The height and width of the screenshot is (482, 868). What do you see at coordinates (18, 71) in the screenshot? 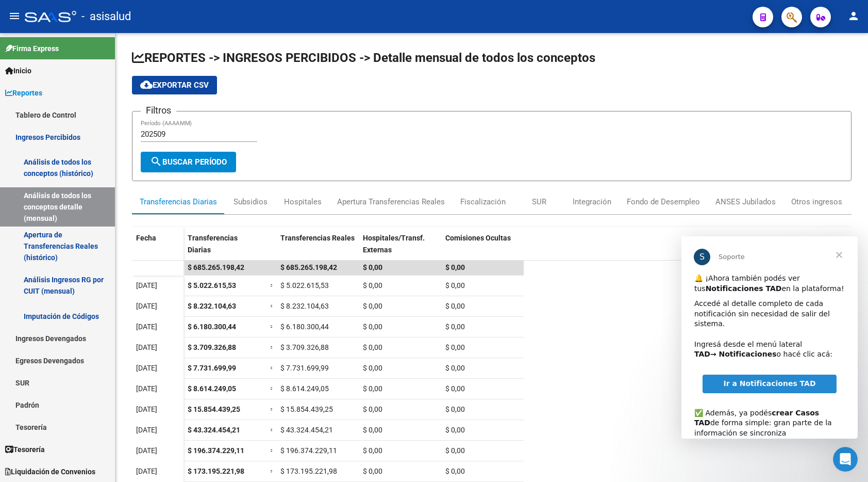
I see `span: Inicio` at bounding box center [18, 71].